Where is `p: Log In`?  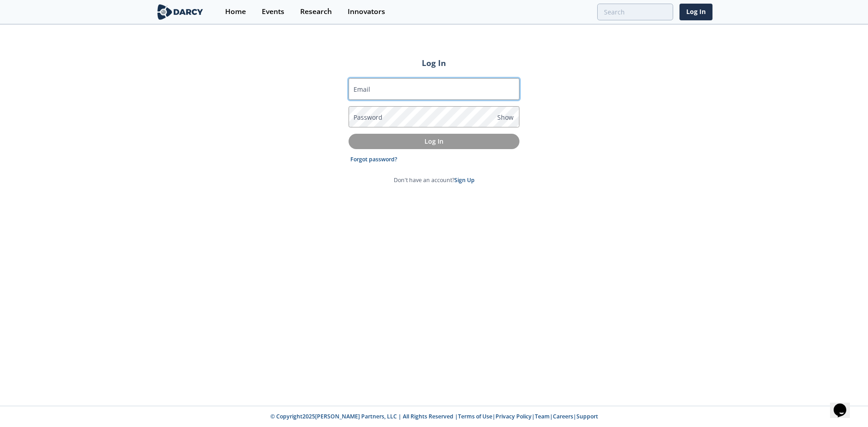
p: Log In is located at coordinates (434, 141).